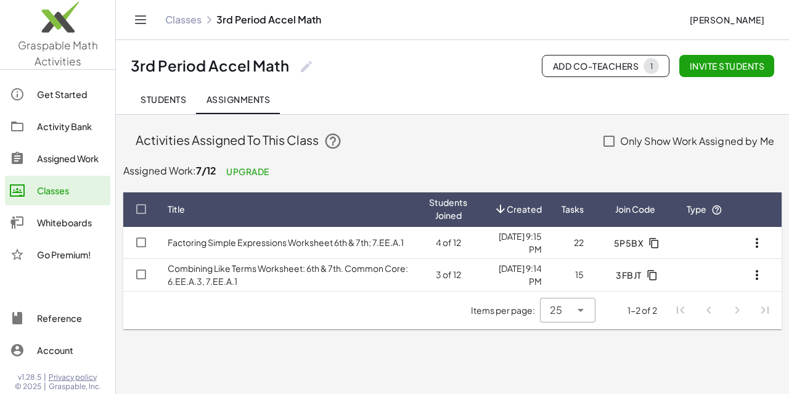  I want to click on span: v1.28.5, so click(30, 377).